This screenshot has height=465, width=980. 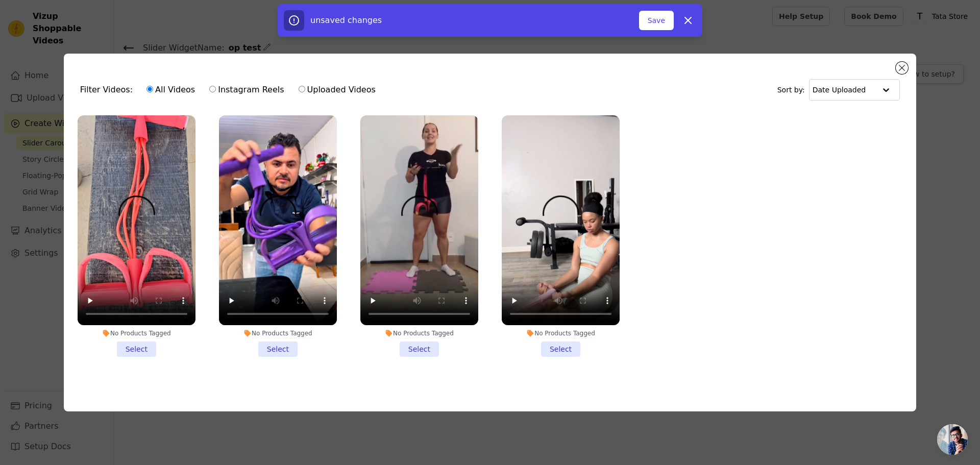 What do you see at coordinates (838, 90) in the screenshot?
I see `div: Sort by:` at bounding box center [838, 90].